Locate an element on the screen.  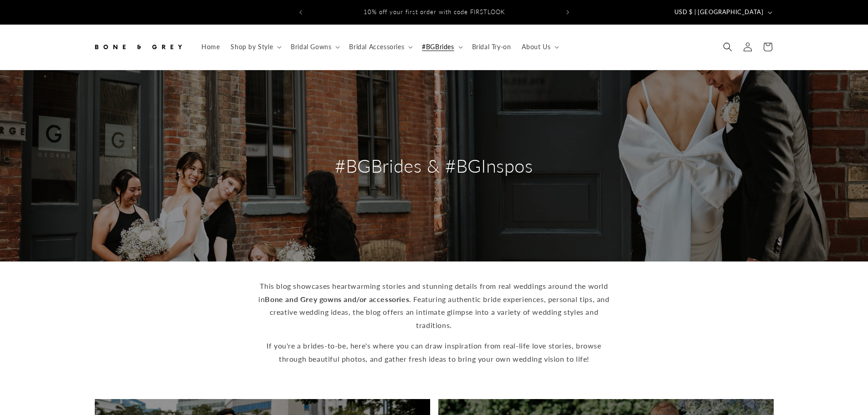
summary: Shop by Style is located at coordinates (255, 47).